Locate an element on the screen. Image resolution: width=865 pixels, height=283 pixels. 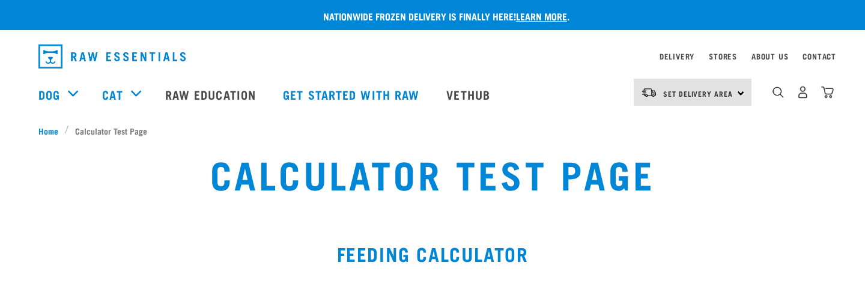
a: Learn more is located at coordinates (541, 16).